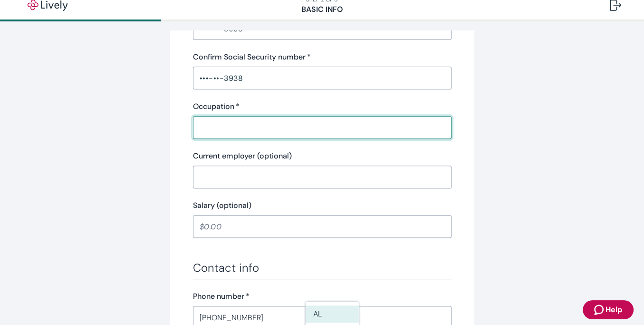 This screenshot has height=325, width=644. What do you see at coordinates (614, 310) in the screenshot?
I see `span: Help` at bounding box center [614, 310].